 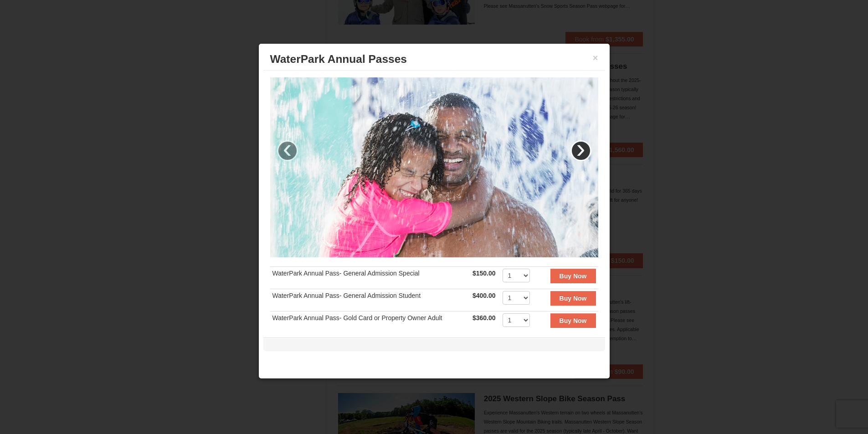 I want to click on td: WaterPark Annual Pass- General Admission Special, so click(x=370, y=277).